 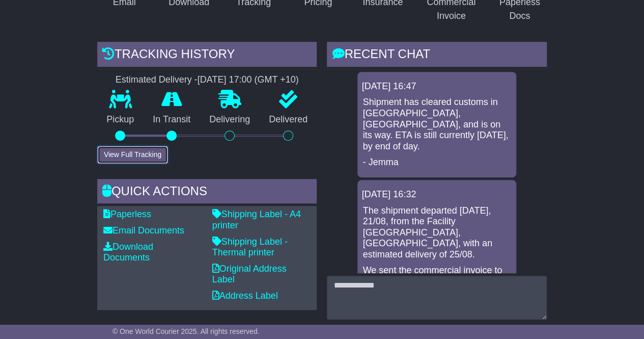 What do you see at coordinates (144, 230) in the screenshot?
I see `a: Email Documents` at bounding box center [144, 230].